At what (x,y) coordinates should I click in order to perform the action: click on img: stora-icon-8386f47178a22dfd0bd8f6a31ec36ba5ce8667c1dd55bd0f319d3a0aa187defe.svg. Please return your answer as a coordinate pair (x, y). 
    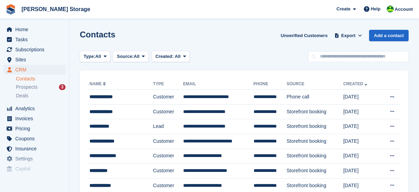
    Looking at the image, I should click on (11, 9).